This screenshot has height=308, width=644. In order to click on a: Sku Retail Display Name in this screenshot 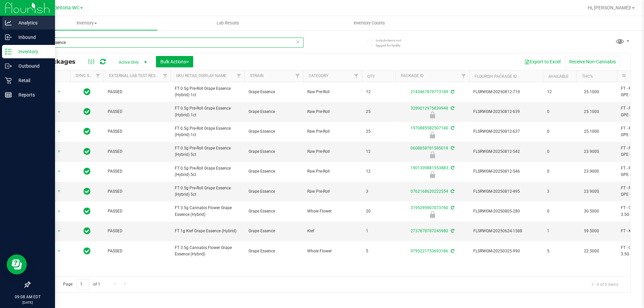, I will do `click(201, 76)`.